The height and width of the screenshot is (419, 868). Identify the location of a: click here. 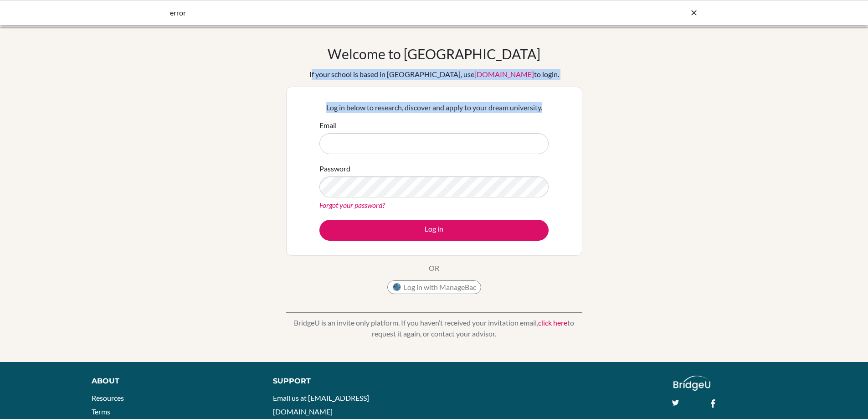
(553, 322).